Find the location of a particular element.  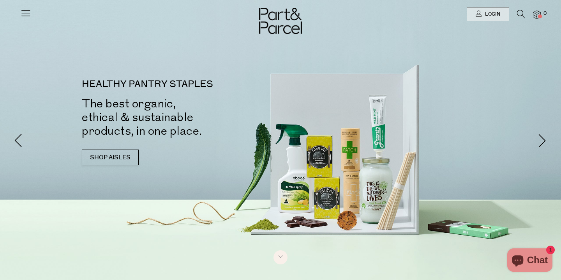

img: Part&Parcel is located at coordinates (281, 21).